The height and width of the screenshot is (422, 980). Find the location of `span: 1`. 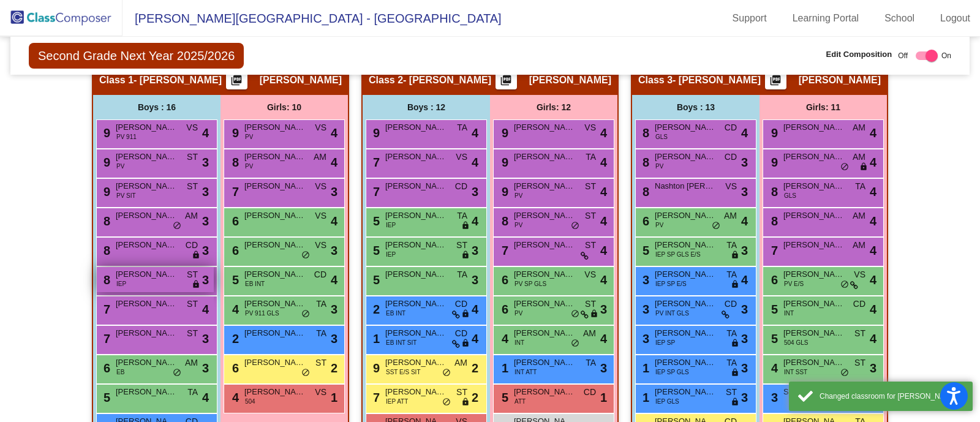

span: 1 is located at coordinates (504, 368).